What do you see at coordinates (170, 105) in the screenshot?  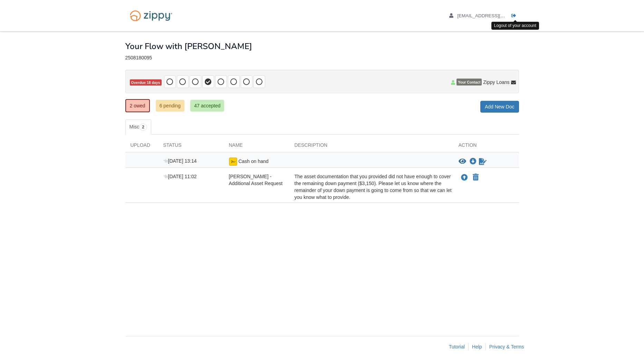 I see `a: 6 pending` at bounding box center [170, 105].